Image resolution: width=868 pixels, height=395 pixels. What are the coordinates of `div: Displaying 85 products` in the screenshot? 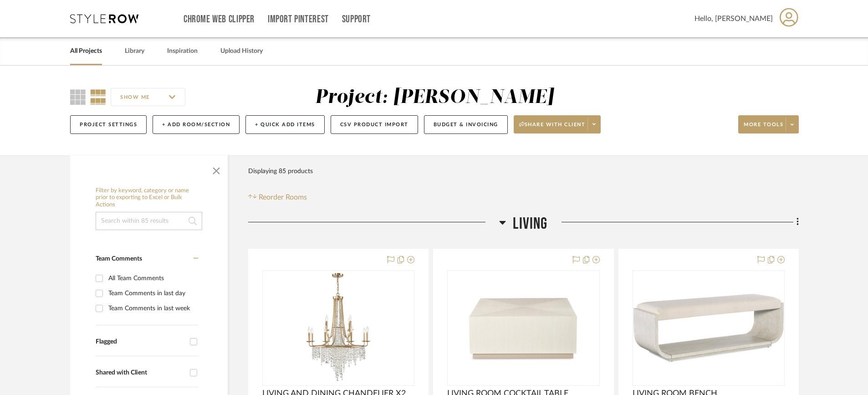 It's located at (281, 172).